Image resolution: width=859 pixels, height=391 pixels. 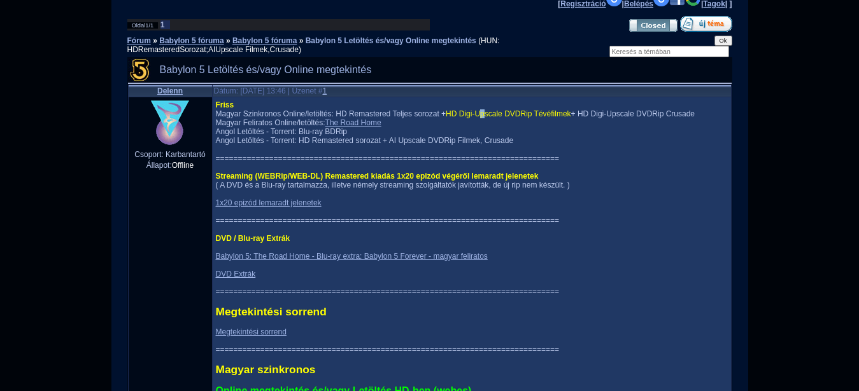 I want to click on input: Ok, so click(x=723, y=41).